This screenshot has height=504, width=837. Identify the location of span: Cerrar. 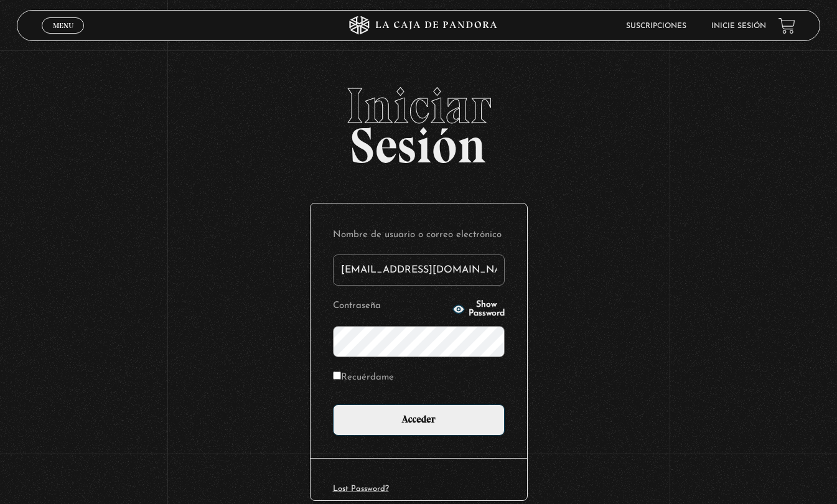
(63, 37).